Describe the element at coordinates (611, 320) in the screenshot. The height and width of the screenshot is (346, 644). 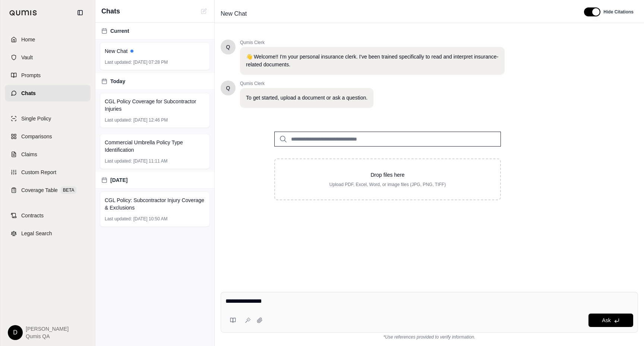
I see `button: Ask` at that location.